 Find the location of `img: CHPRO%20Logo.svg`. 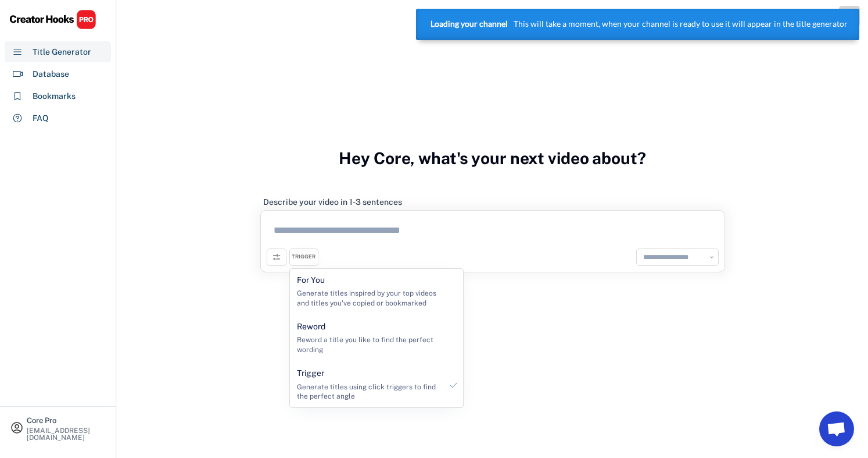

img: CHPRO%20Logo.svg is located at coordinates (53, 19).